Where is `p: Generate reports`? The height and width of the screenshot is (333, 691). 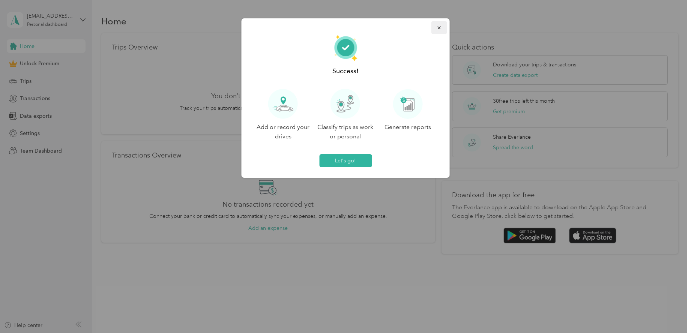
p: Generate reports is located at coordinates (408, 127).